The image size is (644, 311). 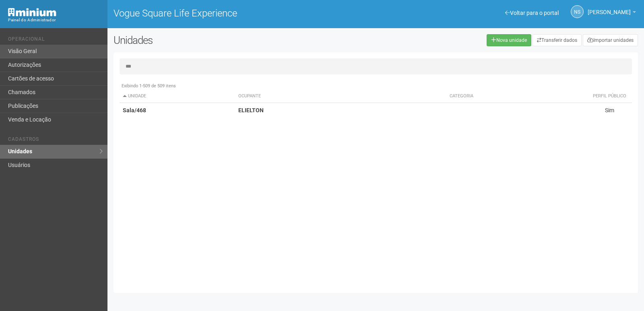 What do you see at coordinates (219, 40) in the screenshot?
I see `h2: Unidades` at bounding box center [219, 40].